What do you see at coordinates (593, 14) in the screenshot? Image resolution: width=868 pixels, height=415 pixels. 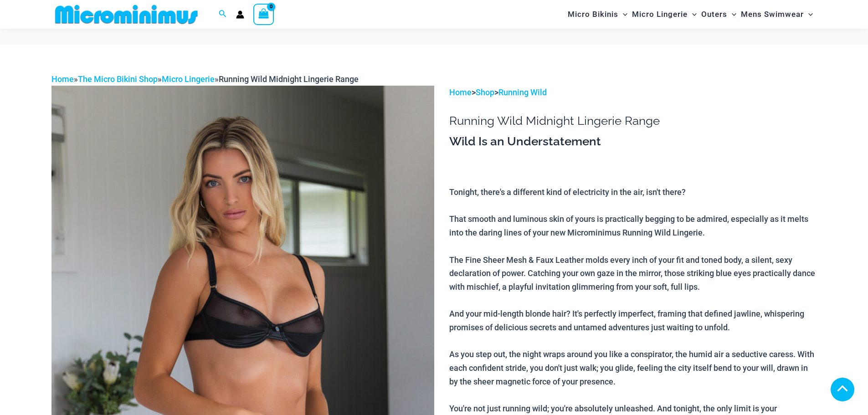 I see `span: Micro Bikinis` at bounding box center [593, 14].